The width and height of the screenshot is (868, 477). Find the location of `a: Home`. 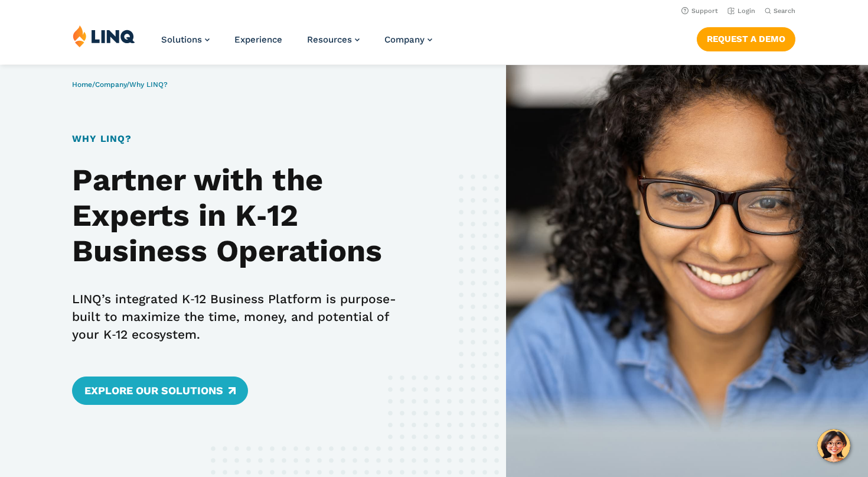

a: Home is located at coordinates (82, 84).